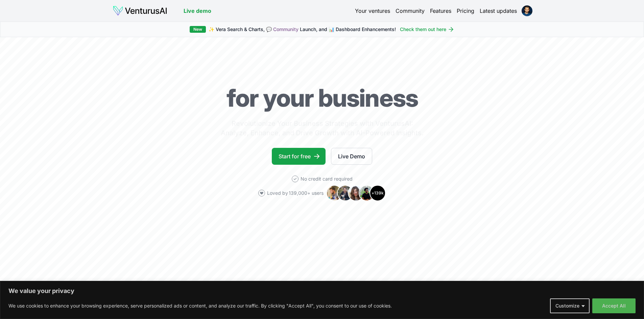  I want to click on img: Avatar 4, so click(367, 193).